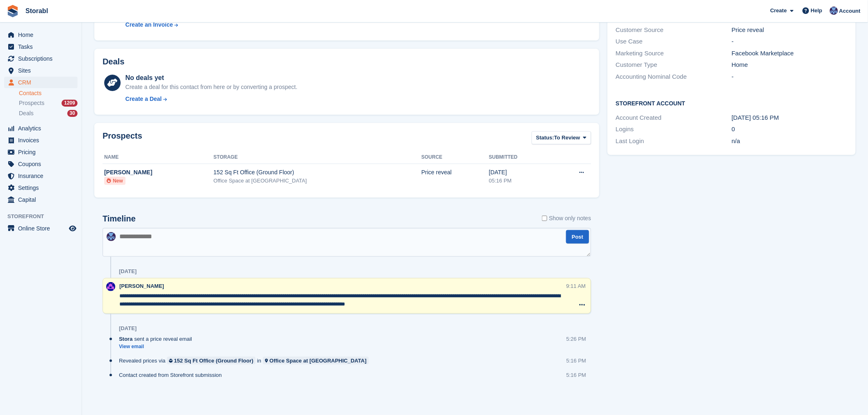  I want to click on a: View email, so click(157, 347).